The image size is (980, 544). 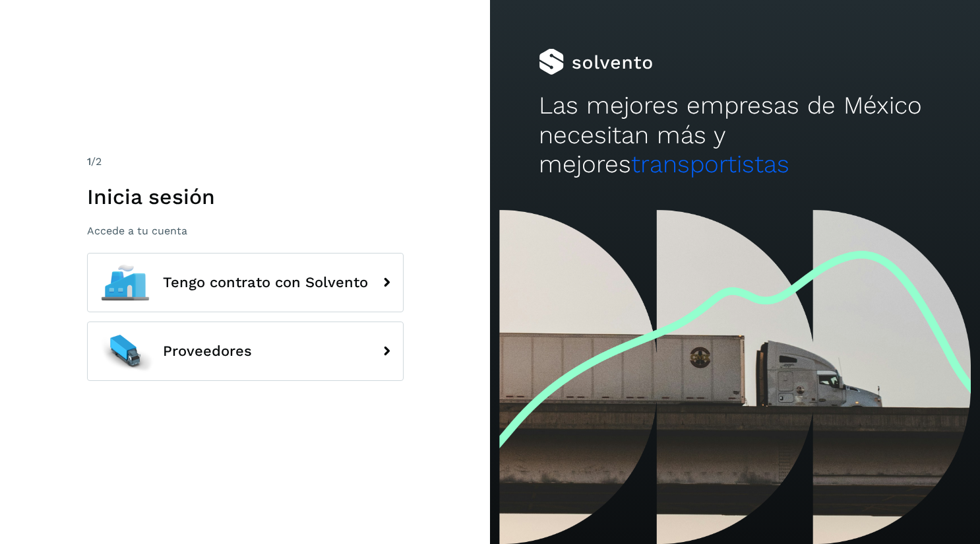 What do you see at coordinates (245, 162) in the screenshot?
I see `div: /2` at bounding box center [245, 162].